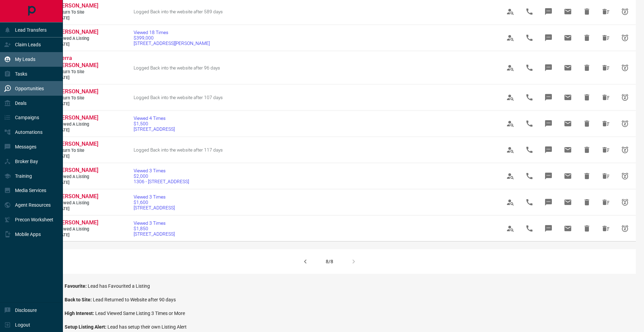  Describe the element at coordinates (140, 313) in the screenshot. I see `span: Lead Viewed Same Listing 3 Times or More` at that location.